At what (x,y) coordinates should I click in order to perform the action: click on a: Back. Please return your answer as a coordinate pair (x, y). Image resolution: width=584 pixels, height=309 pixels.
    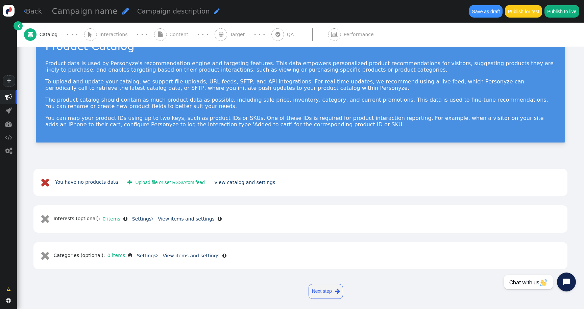
    Looking at the image, I should click on (33, 11).